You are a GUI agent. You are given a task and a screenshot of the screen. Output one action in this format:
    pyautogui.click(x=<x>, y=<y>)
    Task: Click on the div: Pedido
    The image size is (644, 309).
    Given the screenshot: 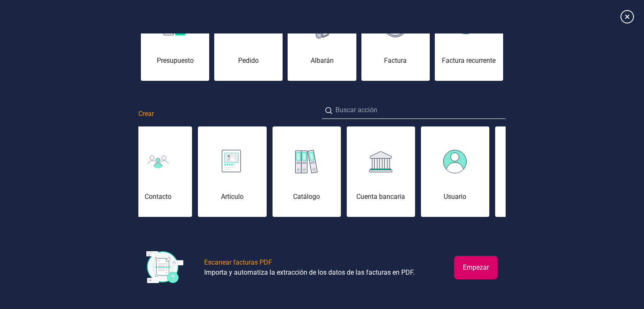 What is the action you would take?
    pyautogui.click(x=248, y=61)
    